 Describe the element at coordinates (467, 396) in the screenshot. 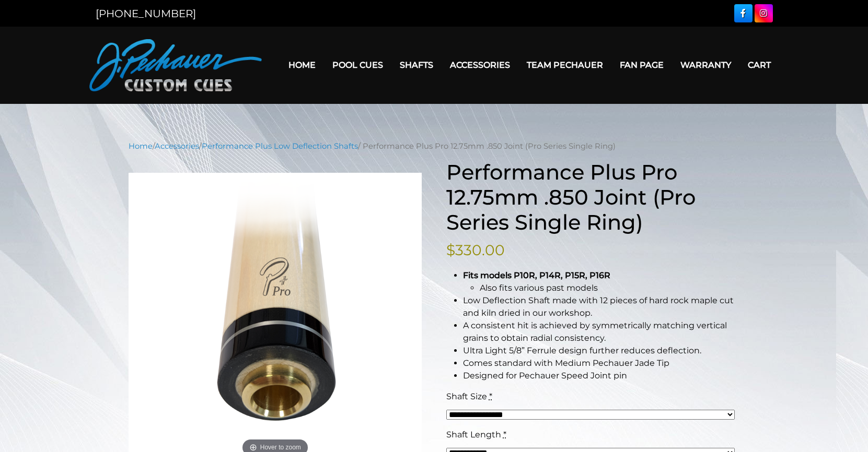

I see `span: Shaft Size` at that location.